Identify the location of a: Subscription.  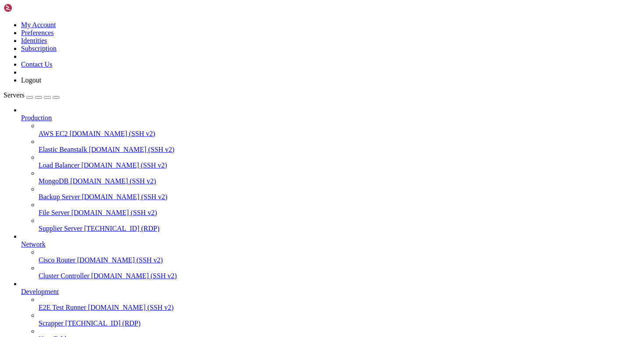
(39, 48).